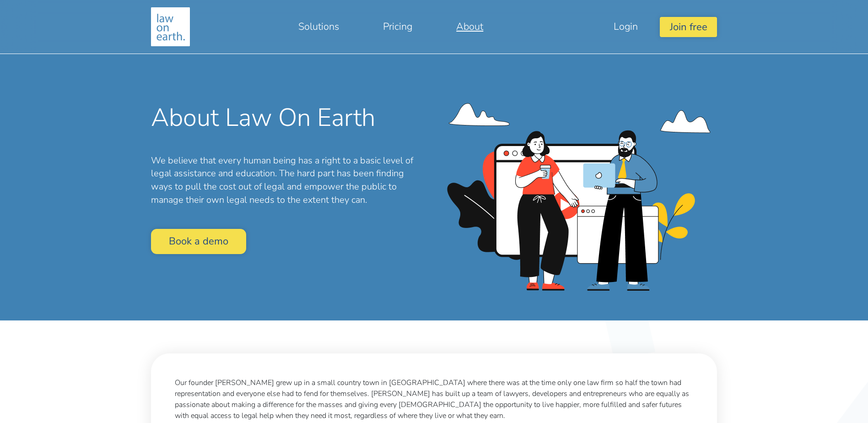 The height and width of the screenshot is (423, 868). What do you see at coordinates (289, 117) in the screenshot?
I see `h1: About Law On Earth` at bounding box center [289, 117].